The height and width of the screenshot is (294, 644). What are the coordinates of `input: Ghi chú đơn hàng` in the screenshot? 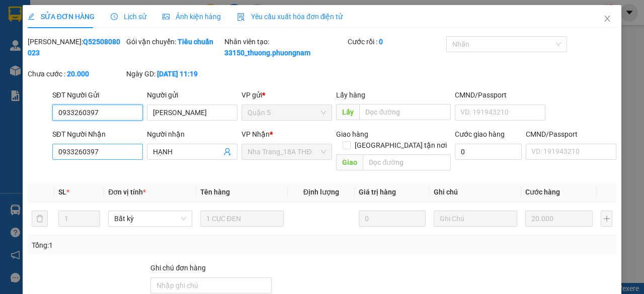 It's located at (210, 286).